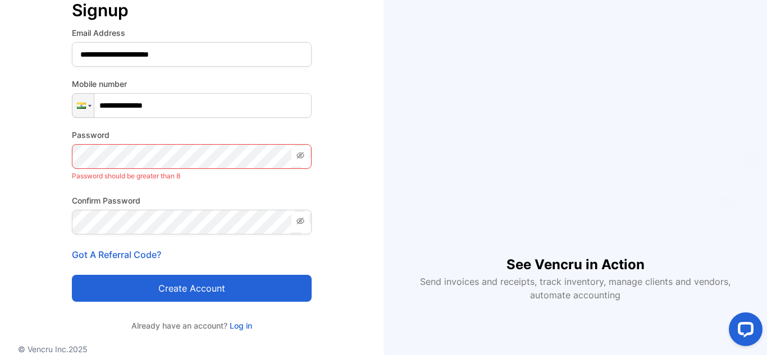 This screenshot has height=355, width=767. I want to click on label: Password, so click(191, 135).